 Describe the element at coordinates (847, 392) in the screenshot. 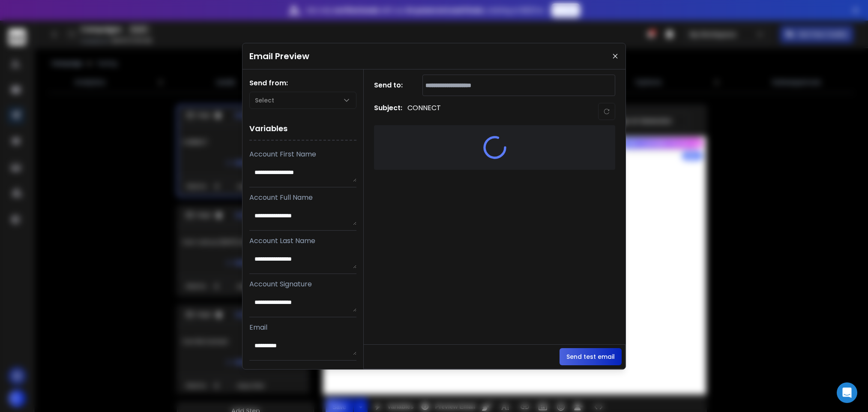

I see `div: Open Intercom Messenger` at that location.